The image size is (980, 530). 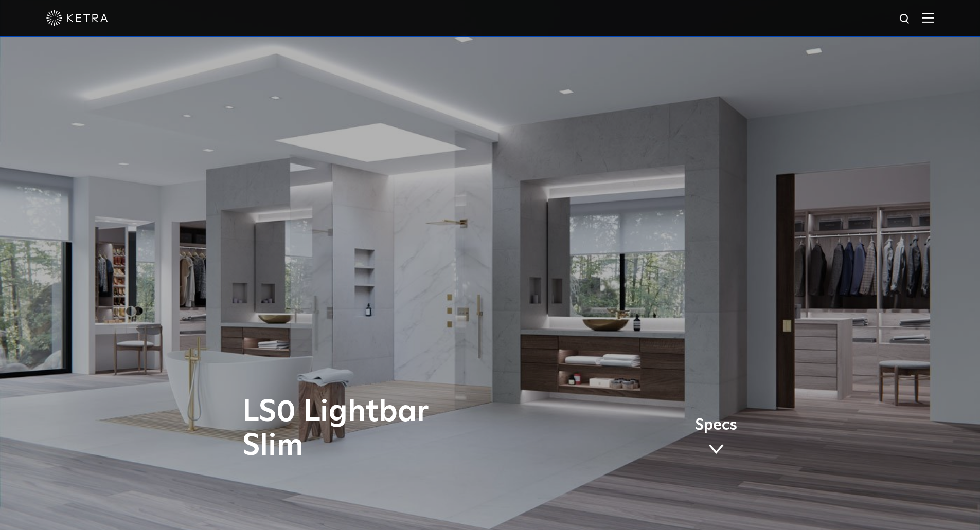 I want to click on img: ketra-logo-2019-white, so click(x=77, y=18).